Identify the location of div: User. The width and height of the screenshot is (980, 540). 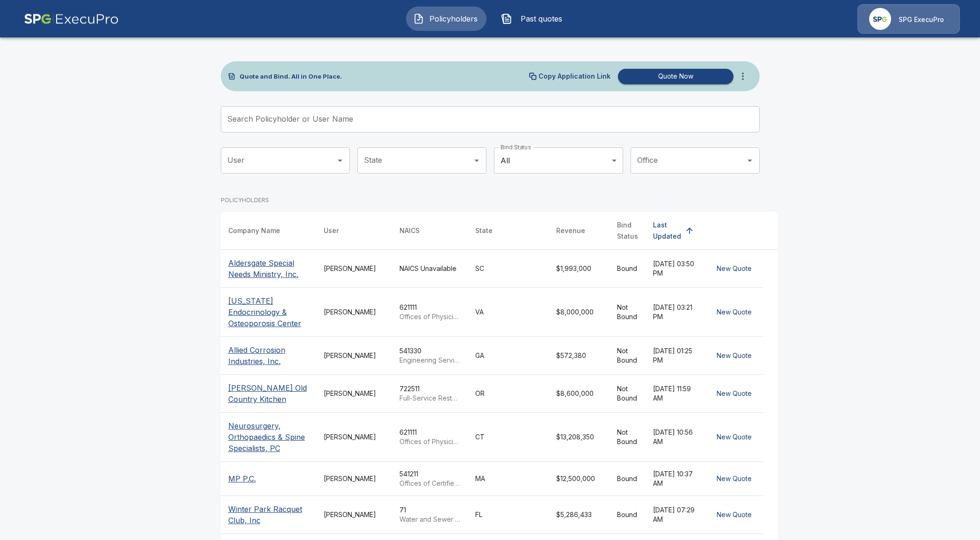
(331, 230).